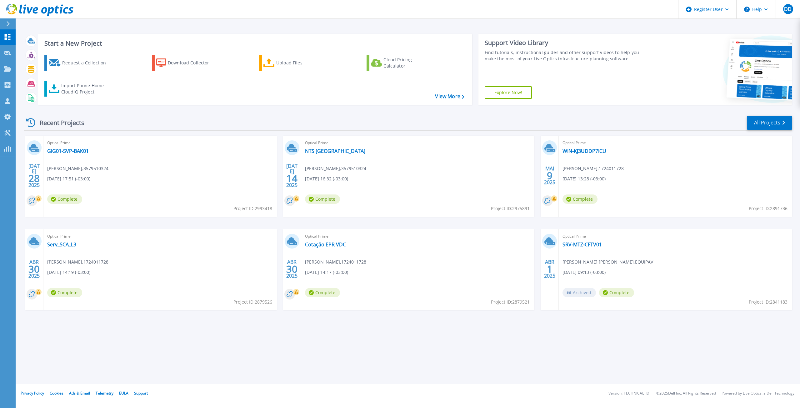 The width and height of the screenshot is (800, 408). Describe the element at coordinates (549, 175) in the screenshot. I see `div: MAI 2025` at that location.